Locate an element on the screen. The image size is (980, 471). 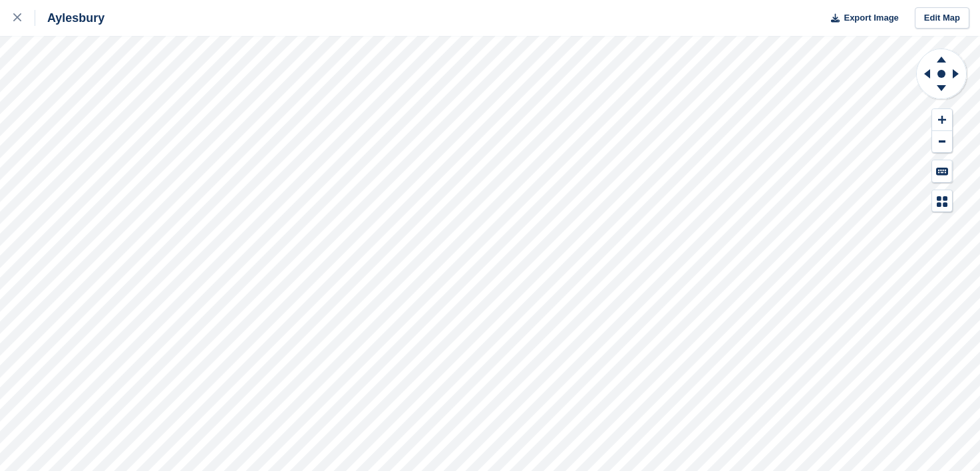
div: Aylesbury is located at coordinates (70, 18).